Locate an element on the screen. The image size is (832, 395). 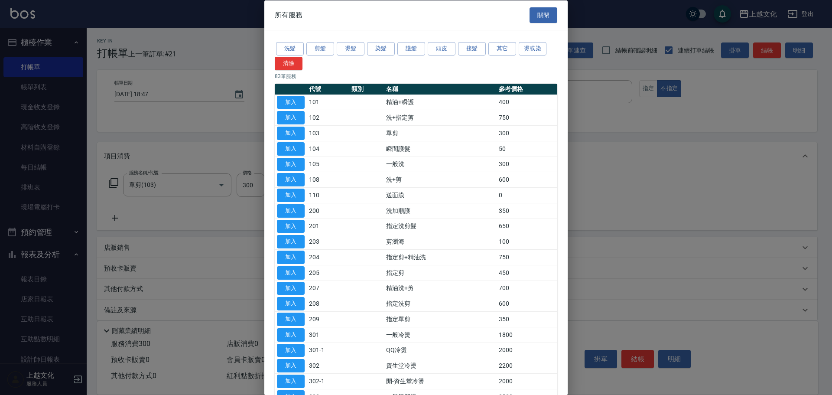
th: 代號 is located at coordinates (328, 89).